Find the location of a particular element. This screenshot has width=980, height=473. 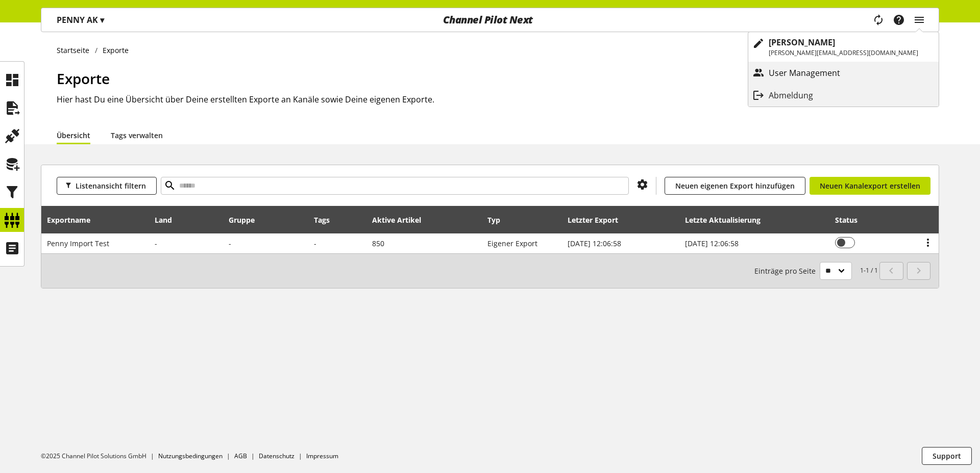

span: 850 is located at coordinates (378, 243).